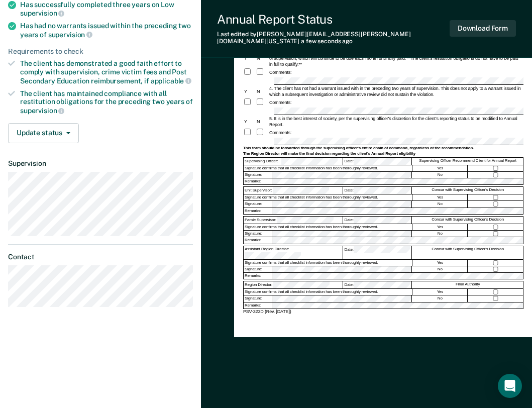  What do you see at coordinates (326, 41) in the screenshot?
I see `span: a few seconds ago` at bounding box center [326, 41].